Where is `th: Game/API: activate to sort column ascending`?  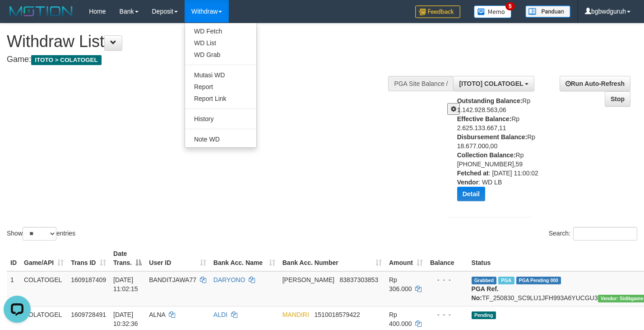 th: Game/API: activate to sort column ascending is located at coordinates (44, 258).